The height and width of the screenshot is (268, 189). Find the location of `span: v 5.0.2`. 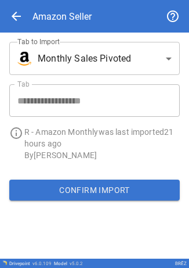

span: v 5.0.2 is located at coordinates (76, 263).